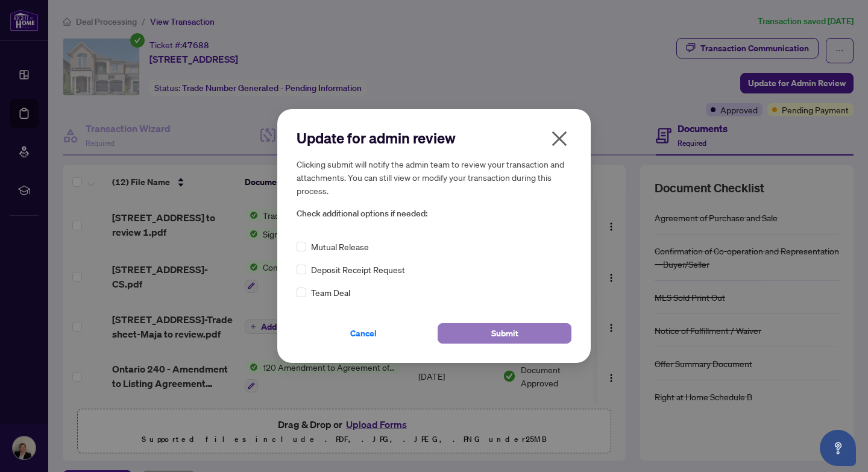 The height and width of the screenshot is (472, 868). What do you see at coordinates (358, 269) in the screenshot?
I see `span: Deposit Receipt Request` at bounding box center [358, 269].